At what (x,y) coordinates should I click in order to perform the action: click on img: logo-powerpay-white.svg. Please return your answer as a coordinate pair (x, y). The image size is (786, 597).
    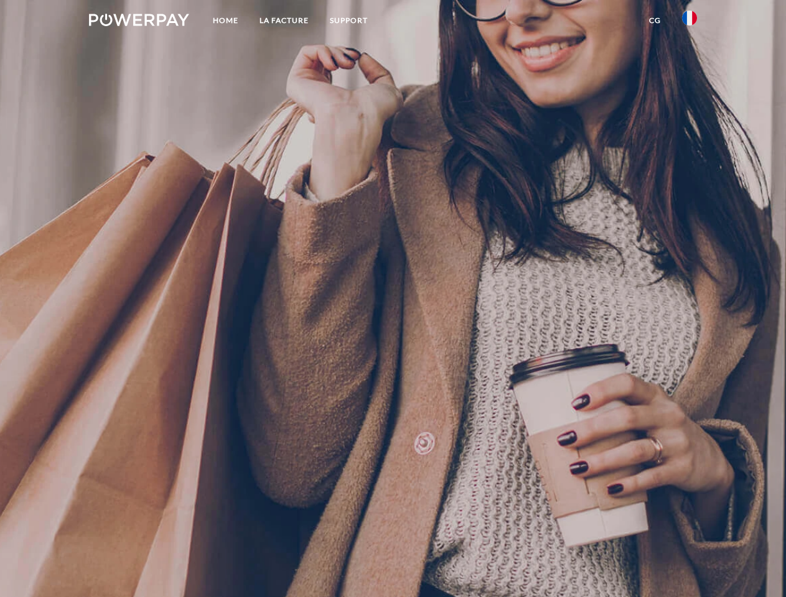
    Looking at the image, I should click on (139, 20).